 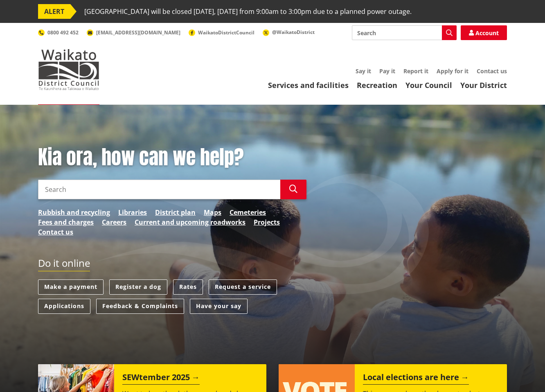 What do you see at coordinates (213, 213) in the screenshot?
I see `a: Maps` at bounding box center [213, 213].